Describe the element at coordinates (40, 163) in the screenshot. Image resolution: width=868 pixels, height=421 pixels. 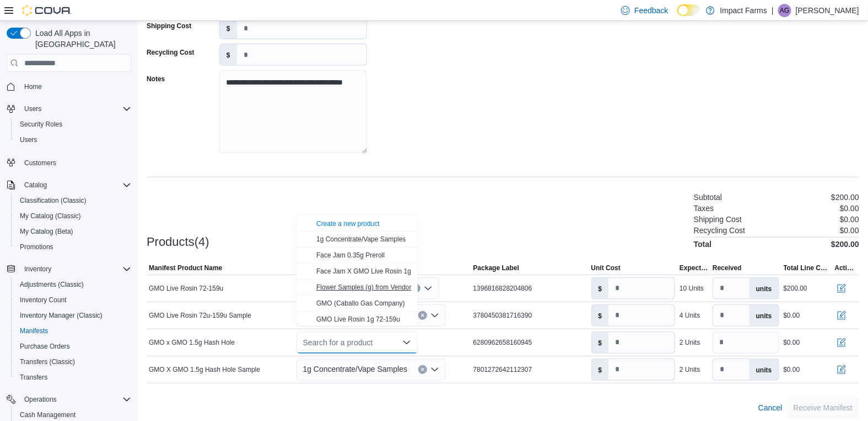
I see `a: Customers` at that location.